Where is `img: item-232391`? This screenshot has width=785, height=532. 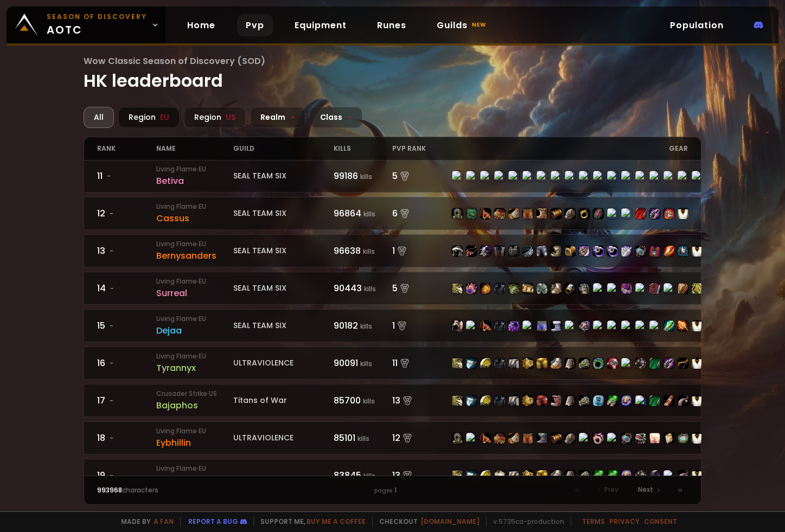
img: item-232391 is located at coordinates (669, 214).